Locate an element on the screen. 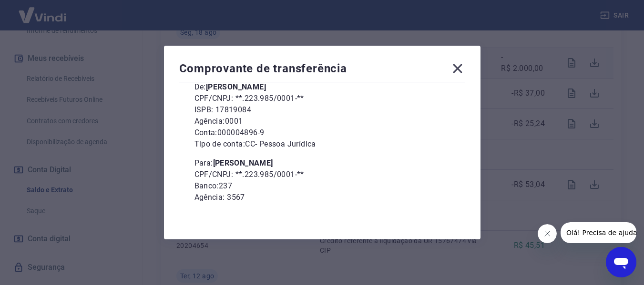 The image size is (644, 285). span: Olá! Precisa de ajuda? is located at coordinates (43, 10).